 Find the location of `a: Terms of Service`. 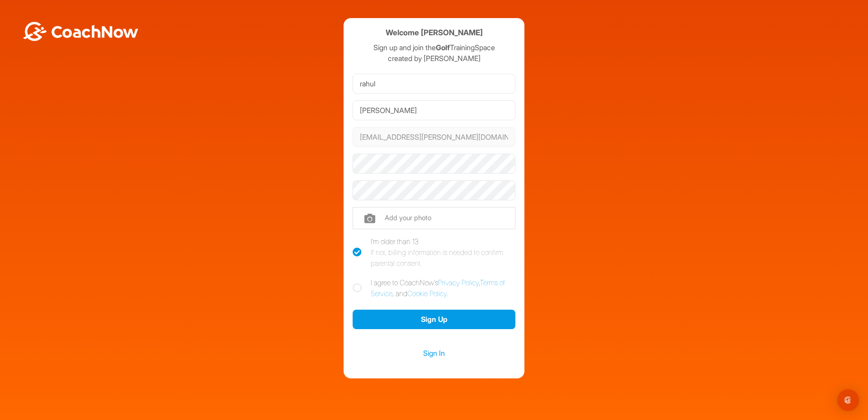

a: Terms of Service is located at coordinates (437, 288).